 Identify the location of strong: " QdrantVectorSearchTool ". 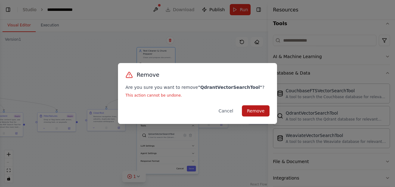
(230, 87).